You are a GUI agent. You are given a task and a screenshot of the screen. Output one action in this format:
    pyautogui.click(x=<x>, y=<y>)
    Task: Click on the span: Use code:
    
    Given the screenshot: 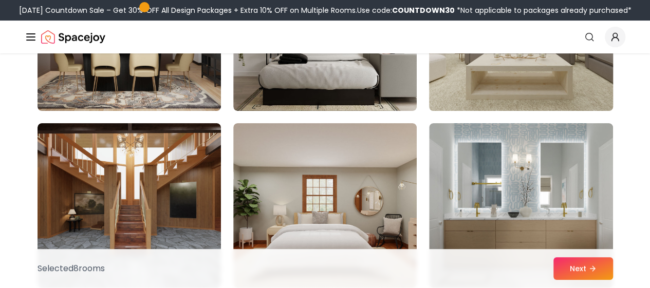 What is the action you would take?
    pyautogui.click(x=406, y=10)
    